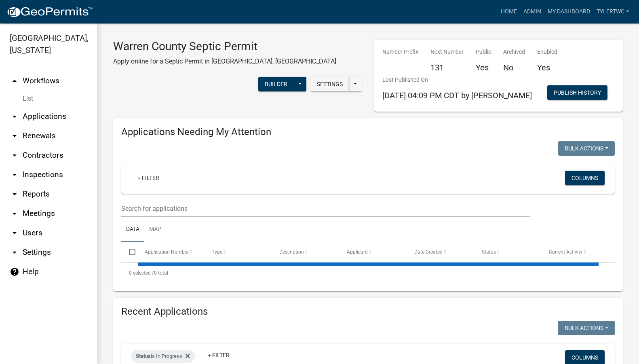 This screenshot has width=639, height=364. What do you see at coordinates (428, 252) in the screenshot?
I see `span: Date Created` at bounding box center [428, 252].